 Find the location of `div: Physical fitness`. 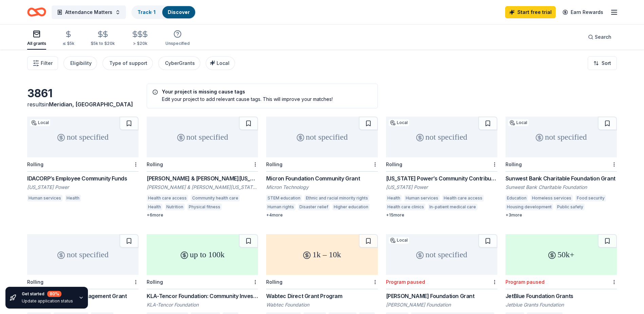

div: Physical fitness is located at coordinates (205, 207).